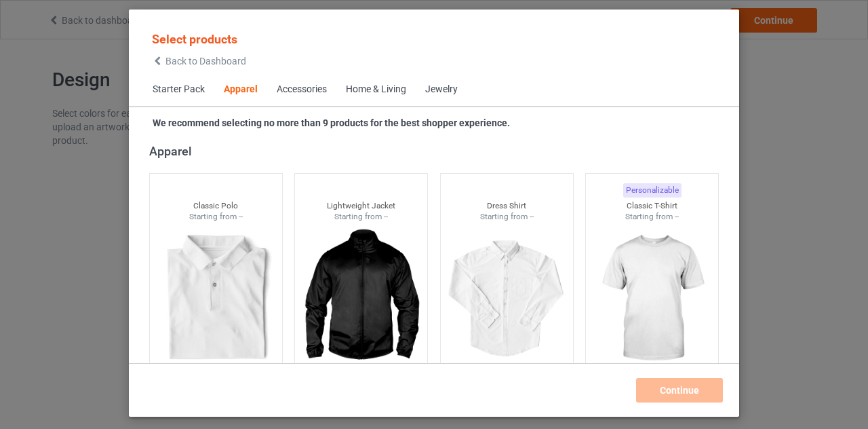  I want to click on span: Starter Pack, so click(179, 89).